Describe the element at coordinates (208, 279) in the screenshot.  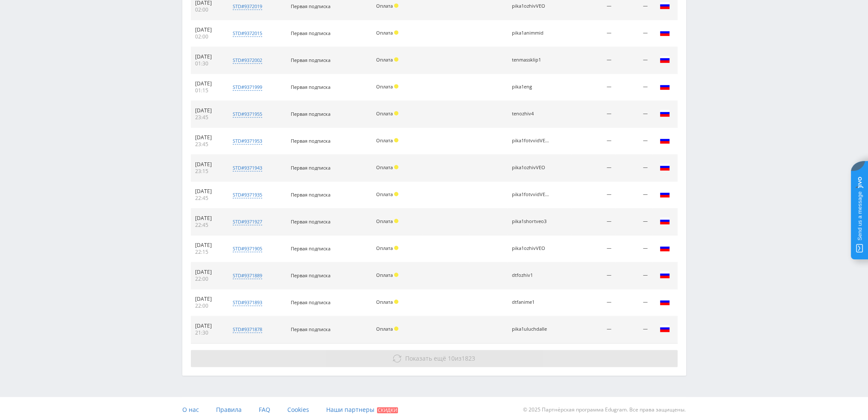
I see `div: 22:00` at that location.